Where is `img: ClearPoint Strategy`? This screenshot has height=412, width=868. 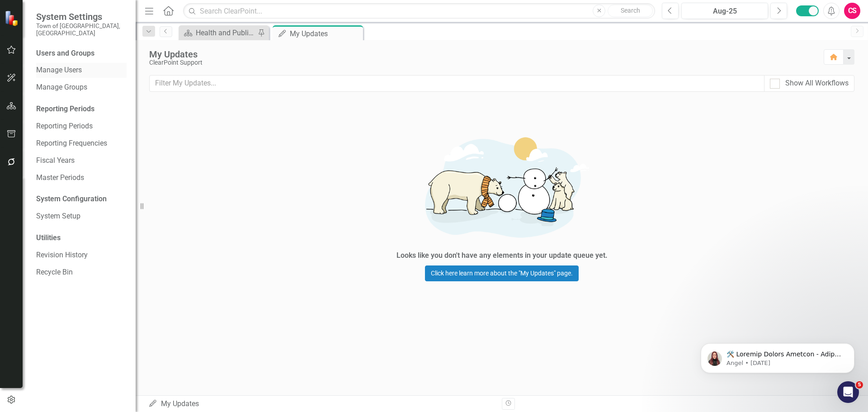
img: ClearPoint Strategy is located at coordinates (12, 18).